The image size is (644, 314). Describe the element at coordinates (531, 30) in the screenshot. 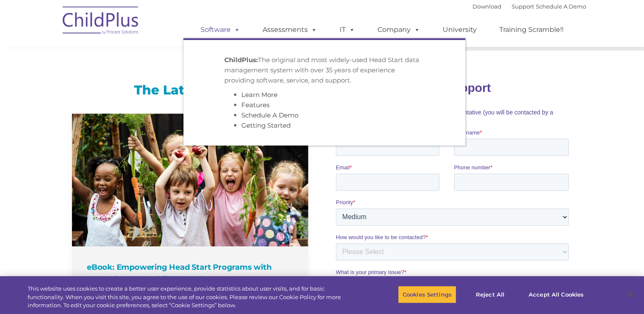

I see `a: Training Scramble!!` at that location.